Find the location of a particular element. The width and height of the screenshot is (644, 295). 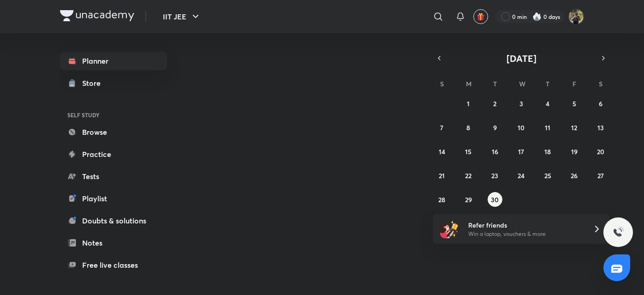

button: September 26, 2025 is located at coordinates (574, 175).